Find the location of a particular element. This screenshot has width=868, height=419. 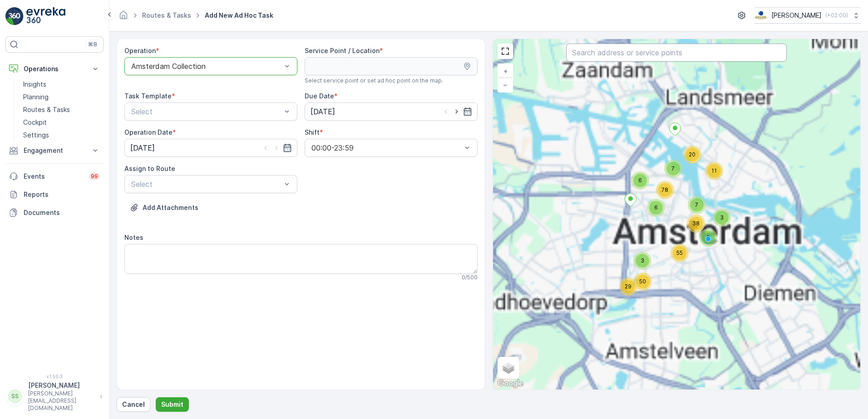

img: logo_light-DOdMpM7g.png is located at coordinates (46, 17).